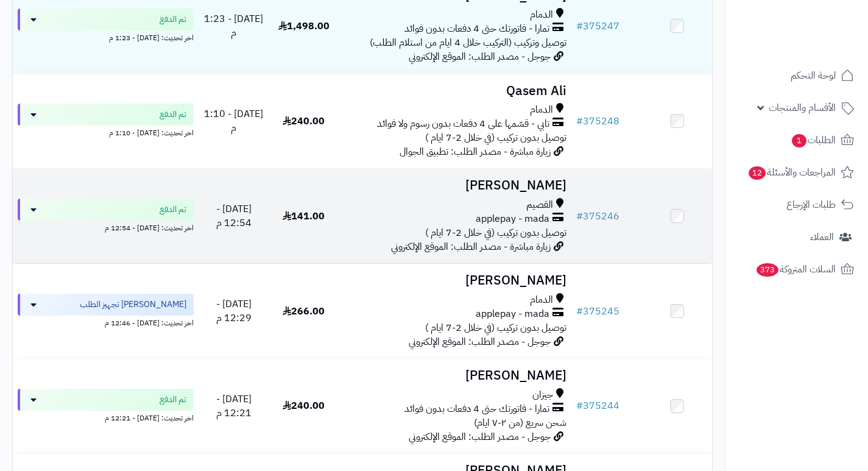 The image size is (868, 471). I want to click on span: زيارة مباشرة - مصدر الطلب: تطبيق الجوال, so click(475, 151).